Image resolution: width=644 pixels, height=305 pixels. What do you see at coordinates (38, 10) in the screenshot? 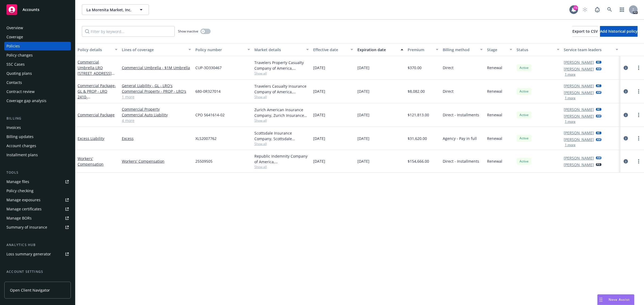
I see `a: Accounts` at bounding box center [38, 10].